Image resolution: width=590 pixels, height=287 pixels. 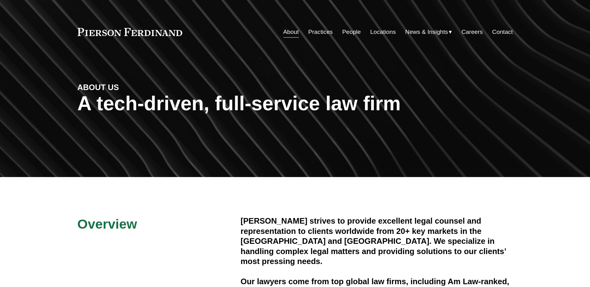 What do you see at coordinates (98, 87) in the screenshot?
I see `strong: ABOUT US` at bounding box center [98, 87].